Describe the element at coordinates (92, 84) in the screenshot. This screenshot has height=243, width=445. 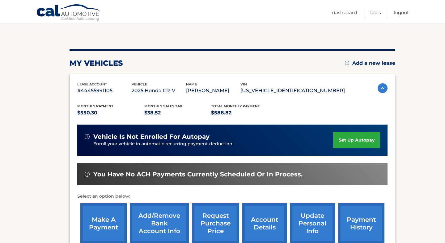
I see `span: lease account` at that location.